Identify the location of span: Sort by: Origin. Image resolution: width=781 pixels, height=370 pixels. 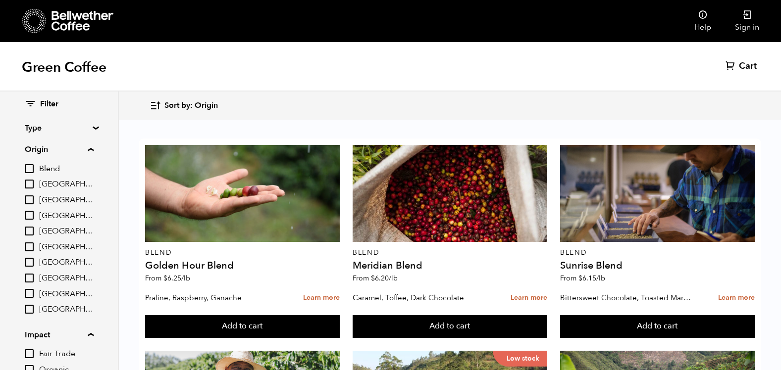
(191, 106).